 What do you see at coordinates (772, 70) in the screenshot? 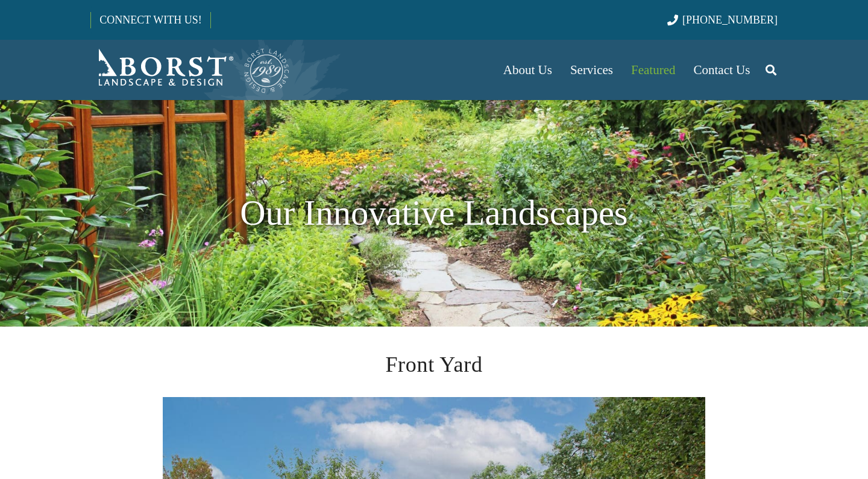
I see `a: Search` at bounding box center [772, 70].